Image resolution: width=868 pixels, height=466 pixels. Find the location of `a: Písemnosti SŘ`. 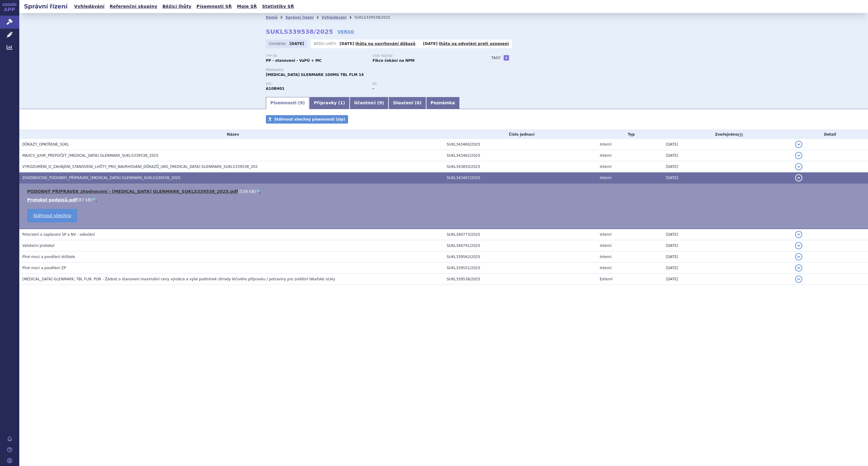

a: Písemnosti SŘ is located at coordinates (214, 7).